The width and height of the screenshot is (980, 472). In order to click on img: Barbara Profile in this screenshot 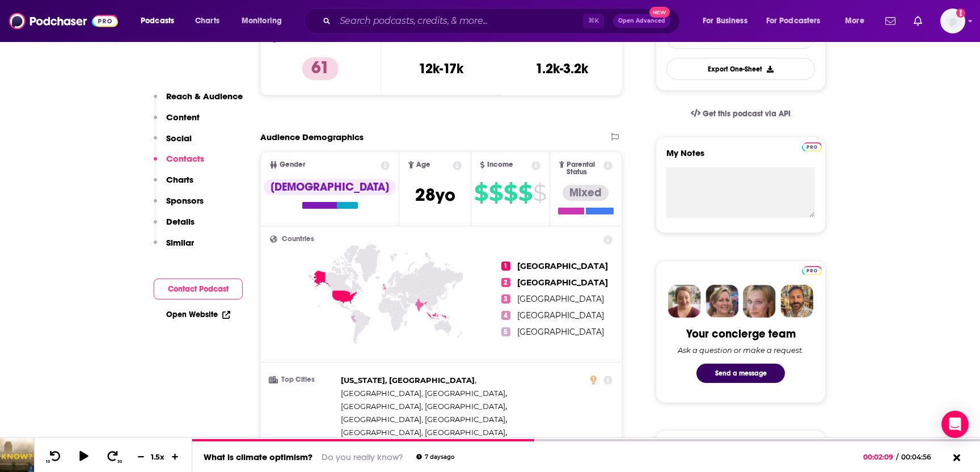, I will do `click(722, 301)`.